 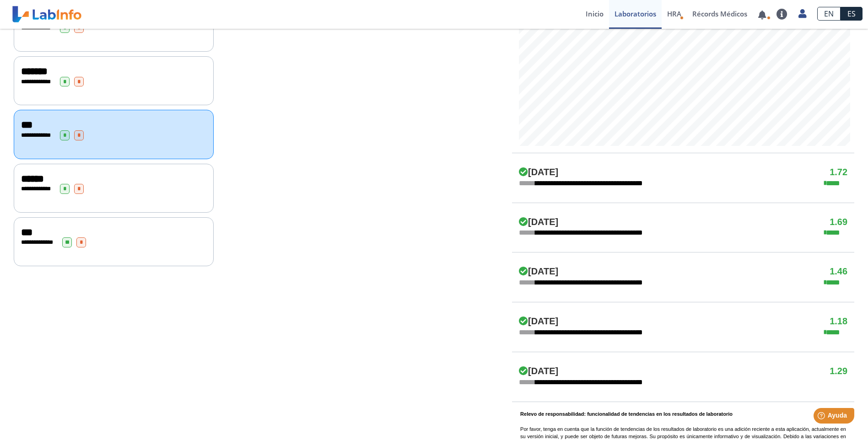 What do you see at coordinates (838, 222) in the screenshot?
I see `h4: 1.69` at bounding box center [838, 222].